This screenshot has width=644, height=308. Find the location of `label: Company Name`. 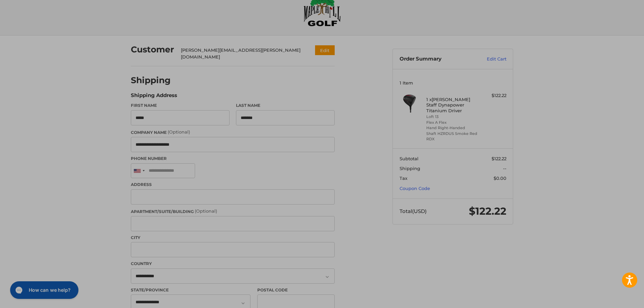

label: Company Name is located at coordinates (233, 132).